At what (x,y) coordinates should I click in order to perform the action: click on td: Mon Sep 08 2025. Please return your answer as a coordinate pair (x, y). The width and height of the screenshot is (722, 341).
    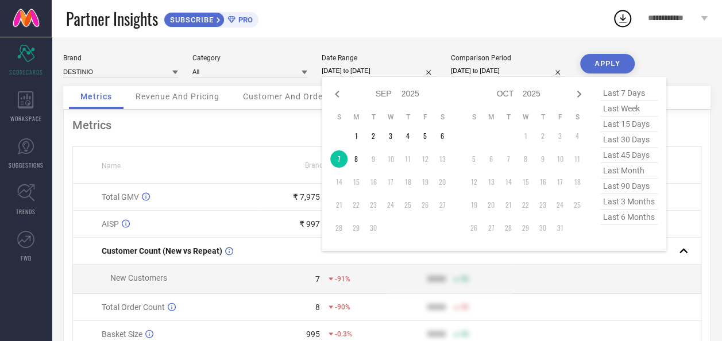
    Looking at the image, I should click on (356, 159).